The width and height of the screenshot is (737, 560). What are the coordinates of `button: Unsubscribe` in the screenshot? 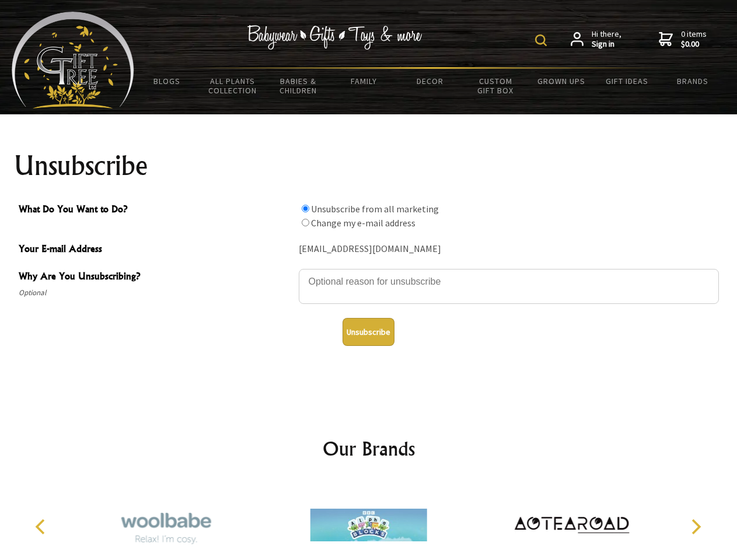 It's located at (368, 332).